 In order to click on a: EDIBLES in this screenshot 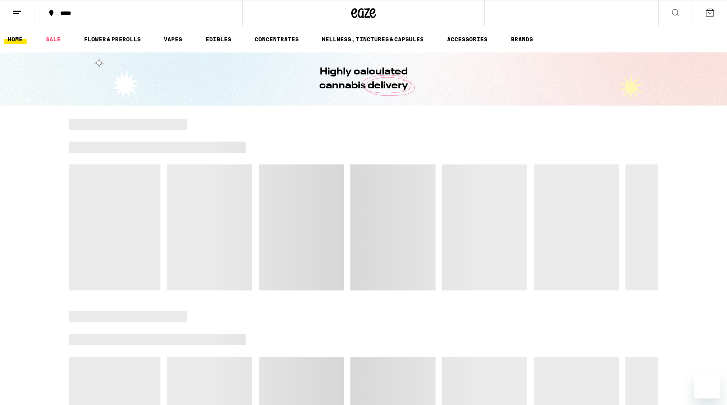, I will do `click(218, 39)`.